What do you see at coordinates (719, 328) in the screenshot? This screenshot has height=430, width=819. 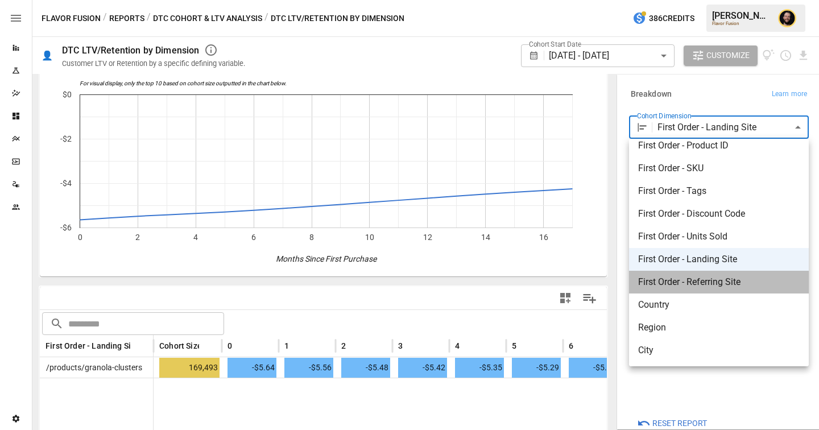 I see `span: Region` at bounding box center [719, 328].